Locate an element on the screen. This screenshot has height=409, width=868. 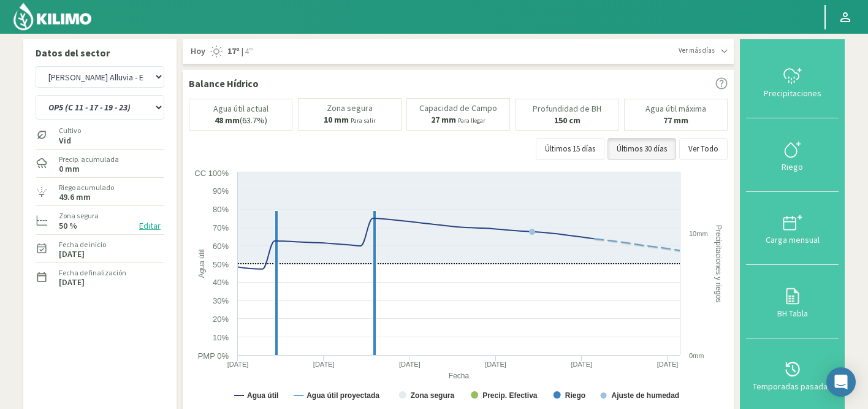
b: 10 mm is located at coordinates (336, 120).